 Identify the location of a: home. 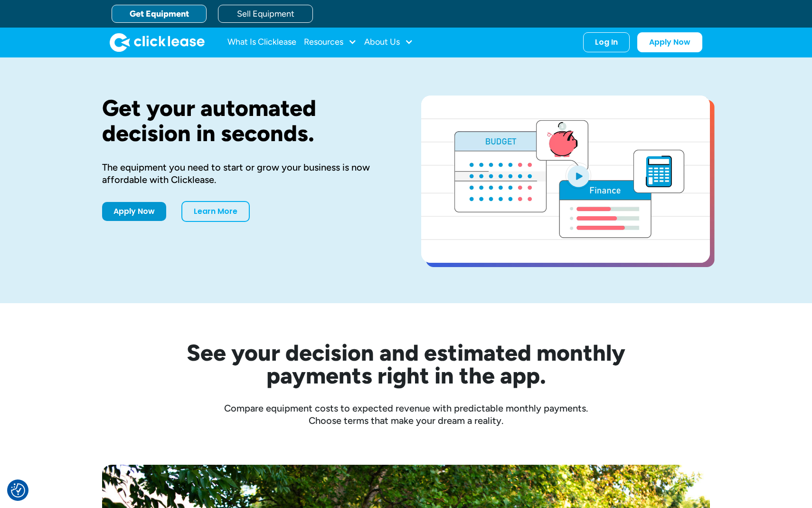
(157, 42).